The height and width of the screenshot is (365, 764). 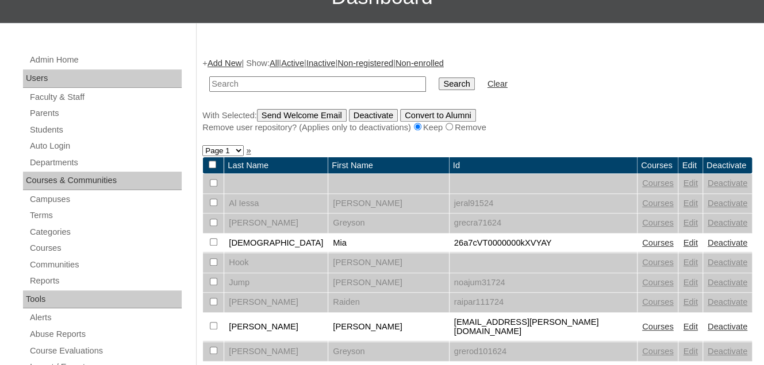 What do you see at coordinates (102, 79) in the screenshot?
I see `div: Users` at bounding box center [102, 79].